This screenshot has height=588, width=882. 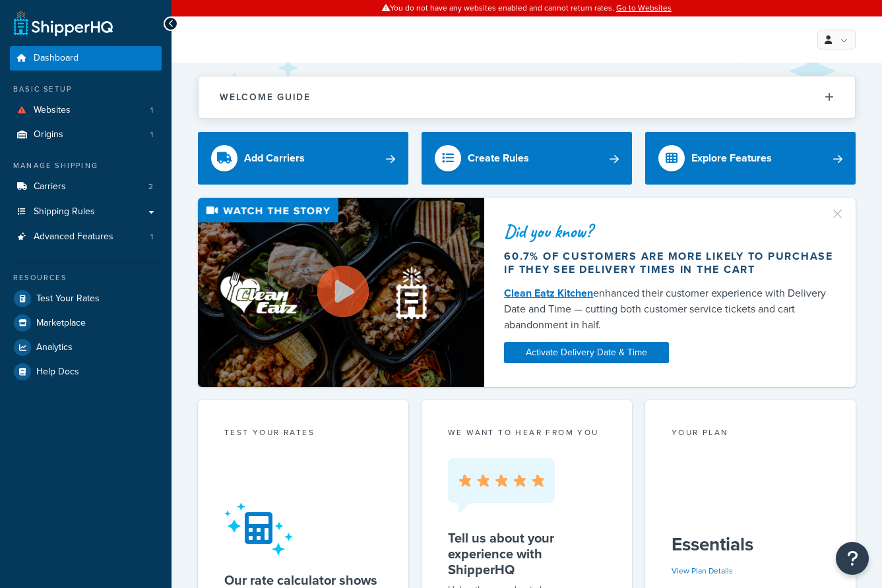 What do you see at coordinates (852, 559) in the screenshot?
I see `button: Open Resource Center` at bounding box center [852, 559].